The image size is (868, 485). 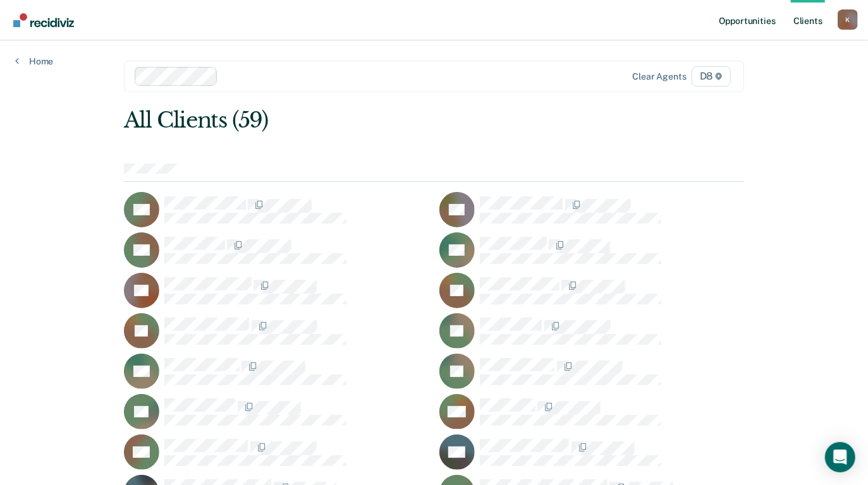 I want to click on div: All Clients (59), so click(x=371, y=120).